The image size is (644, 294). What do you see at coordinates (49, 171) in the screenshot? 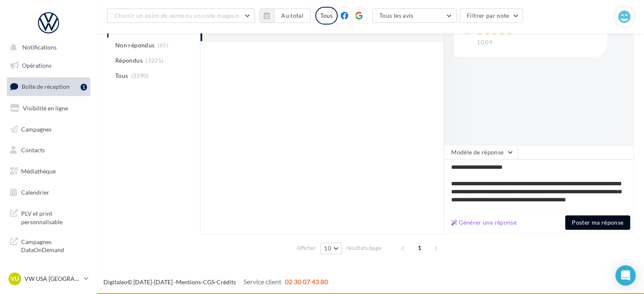
I see `a: Médiathèque` at bounding box center [49, 171].